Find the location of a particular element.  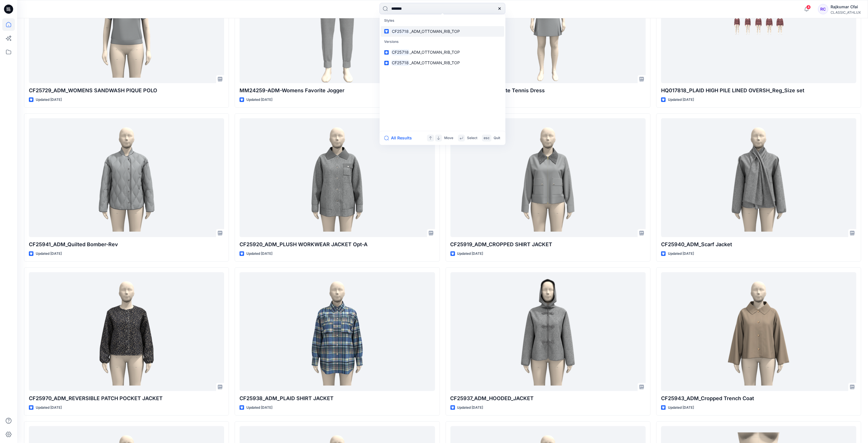

div: RC is located at coordinates (823, 9).